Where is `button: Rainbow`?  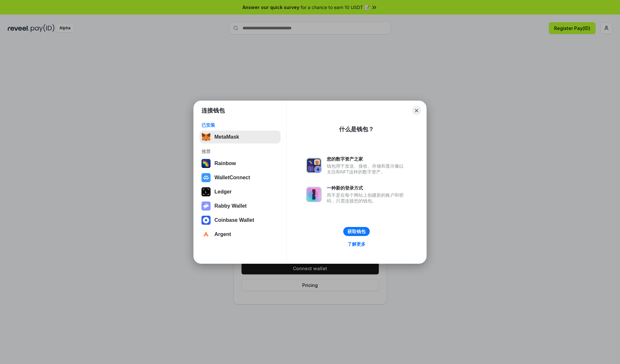
button: Rainbow is located at coordinates (239, 163).